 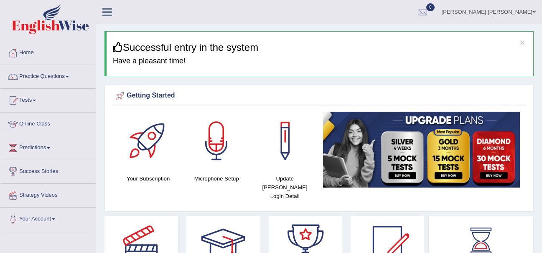 I want to click on span: 0, so click(x=430, y=7).